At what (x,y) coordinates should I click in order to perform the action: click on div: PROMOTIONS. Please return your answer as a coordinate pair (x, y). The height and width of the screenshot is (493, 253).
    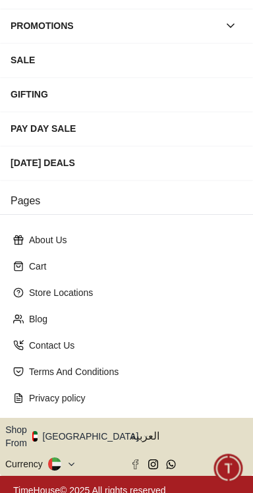
    Looking at the image, I should click on (115, 26).